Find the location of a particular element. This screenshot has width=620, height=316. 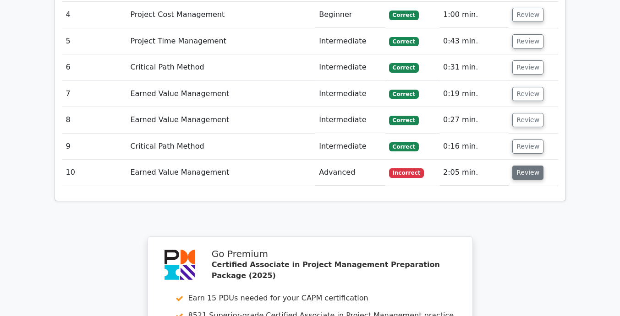

td: Project Time Management is located at coordinates (221, 41).